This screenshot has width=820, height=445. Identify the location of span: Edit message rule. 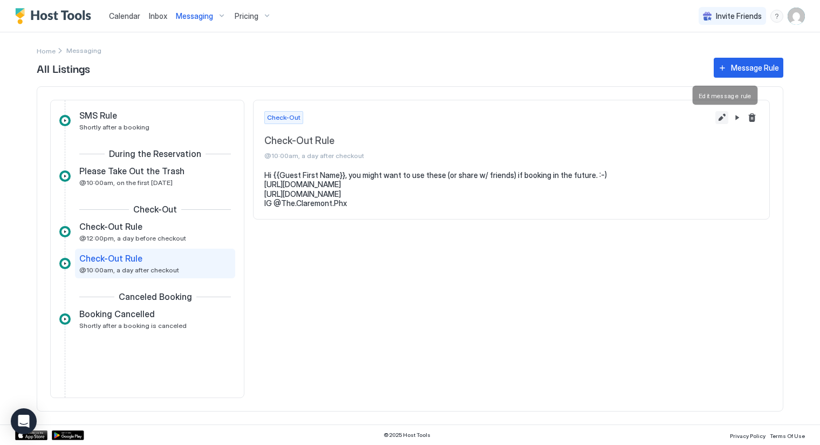
(725, 95).